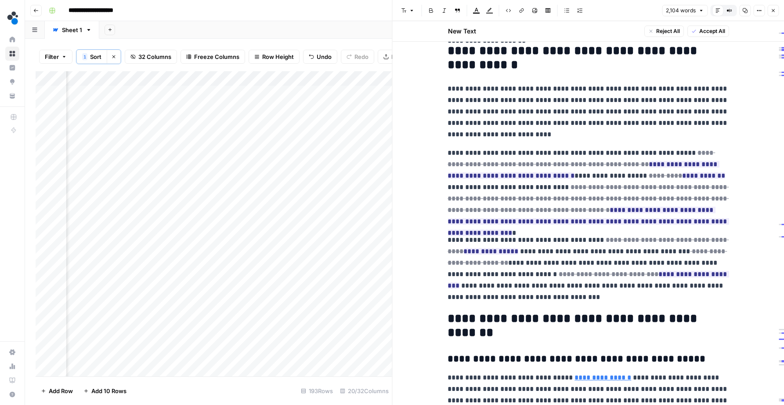 The height and width of the screenshot is (405, 784). What do you see at coordinates (278, 57) in the screenshot?
I see `span: Row Height` at bounding box center [278, 57].